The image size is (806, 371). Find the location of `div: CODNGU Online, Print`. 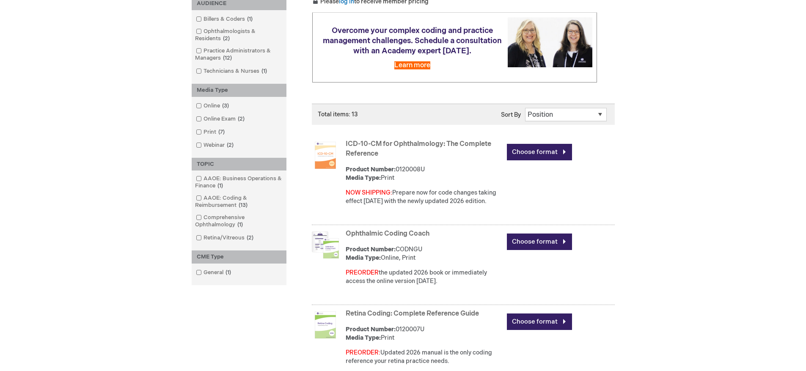

div: CODNGU Online, Print is located at coordinates (424, 254).